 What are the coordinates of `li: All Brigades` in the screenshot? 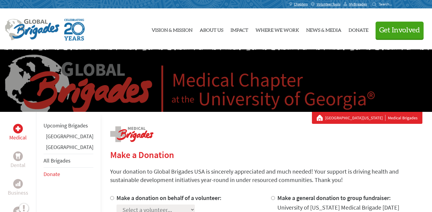 It's located at (69, 161).